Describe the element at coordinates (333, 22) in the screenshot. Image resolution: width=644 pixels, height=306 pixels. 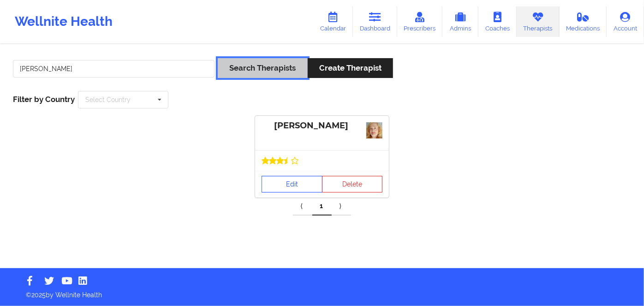
I see `a: Calendar` at that location.